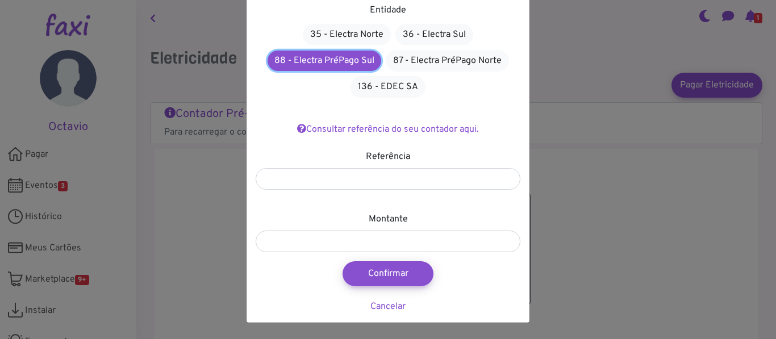 This screenshot has height=339, width=776. I want to click on label: Entidade, so click(388, 10).